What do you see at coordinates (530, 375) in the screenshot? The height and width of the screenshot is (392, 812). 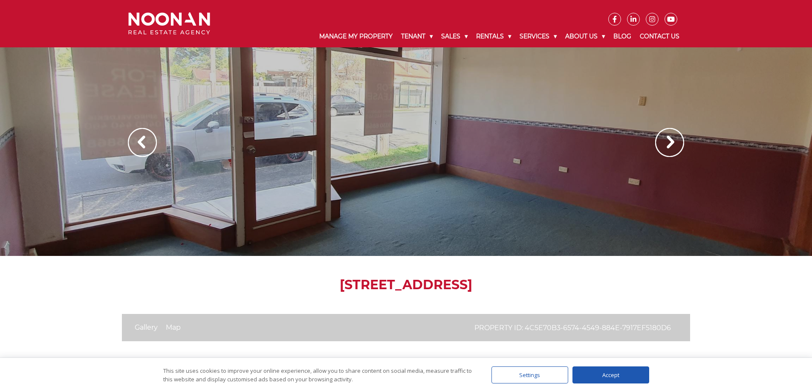 I see `div: Settings` at bounding box center [530, 375].